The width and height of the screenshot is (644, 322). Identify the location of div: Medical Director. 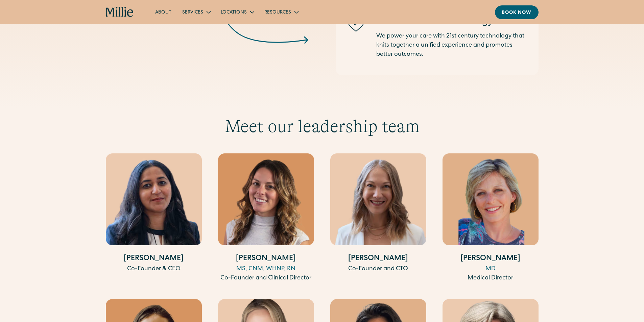
(491, 278).